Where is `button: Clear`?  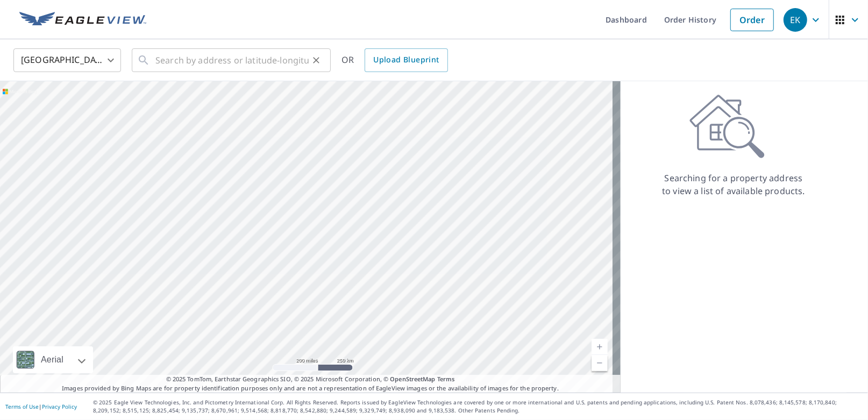
button: Clear is located at coordinates (316, 60).